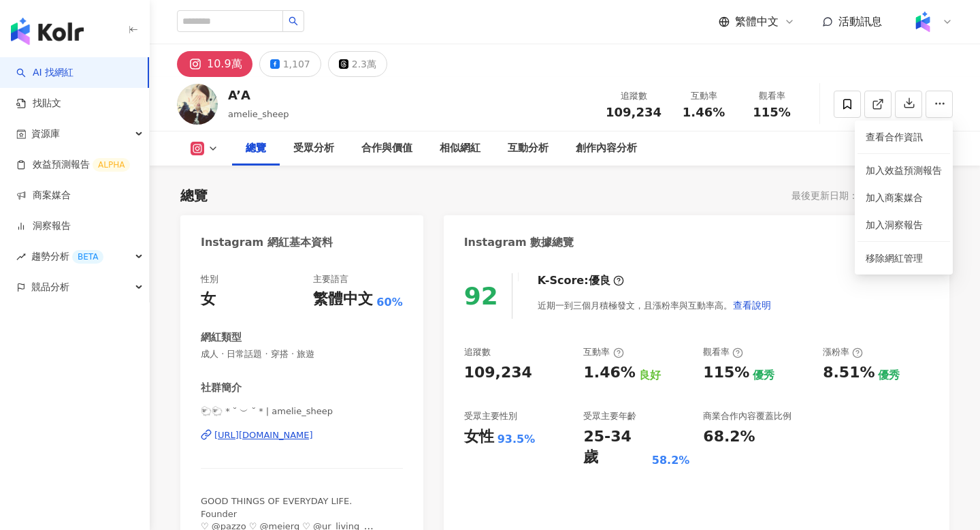 Image resolution: width=980 pixels, height=530 pixels. Describe the element at coordinates (386, 148) in the screenshot. I see `div: 合作與價值` at that location.